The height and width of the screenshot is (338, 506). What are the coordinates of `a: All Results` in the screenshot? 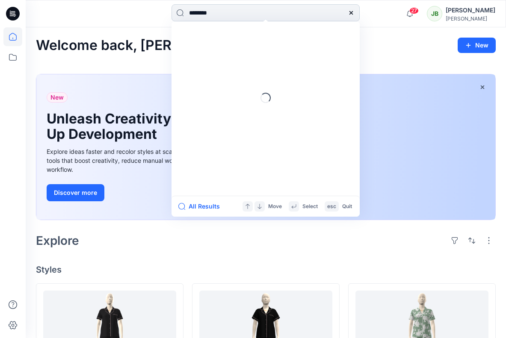 It's located at (202, 207).